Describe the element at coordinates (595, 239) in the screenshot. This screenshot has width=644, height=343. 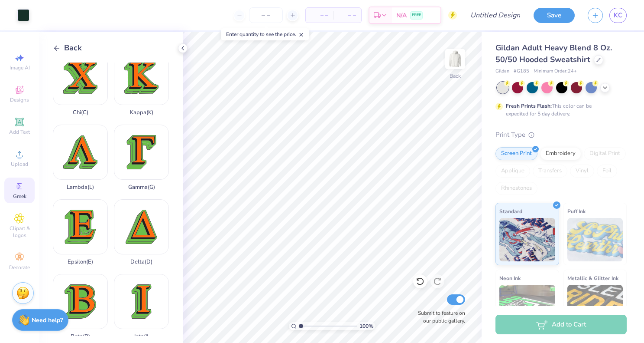
I see `img: Puff Ink` at that location.